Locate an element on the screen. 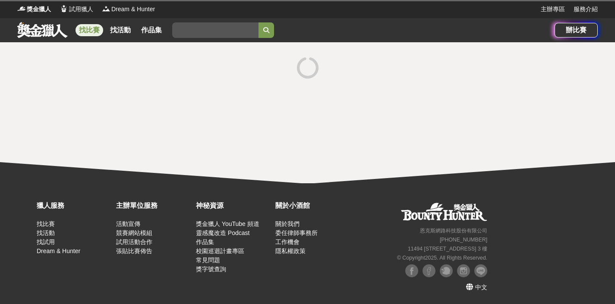 This screenshot has height=304, width=615. div: 獵人服務 is located at coordinates (74, 206).